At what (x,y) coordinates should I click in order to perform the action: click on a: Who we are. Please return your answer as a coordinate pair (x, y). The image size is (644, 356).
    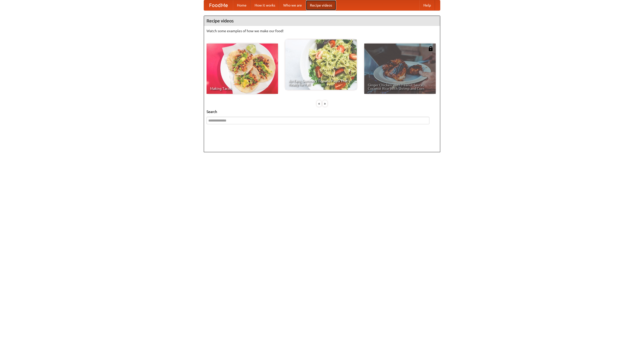
    Looking at the image, I should click on (293, 6).